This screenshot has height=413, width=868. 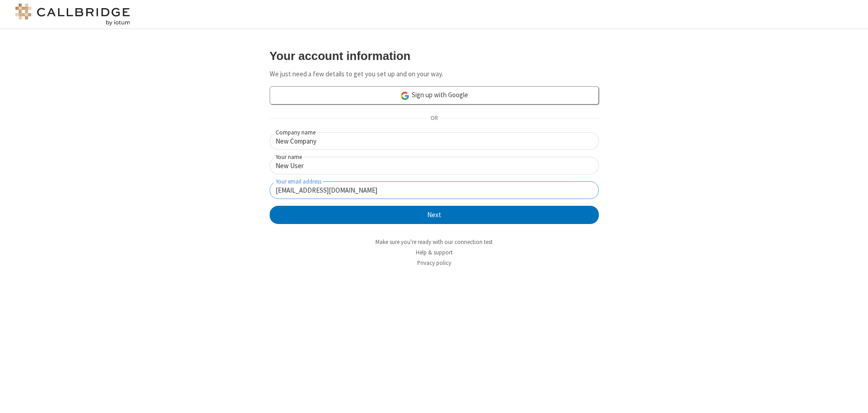 I want to click on a: Sign up with Google, so click(x=434, y=95).